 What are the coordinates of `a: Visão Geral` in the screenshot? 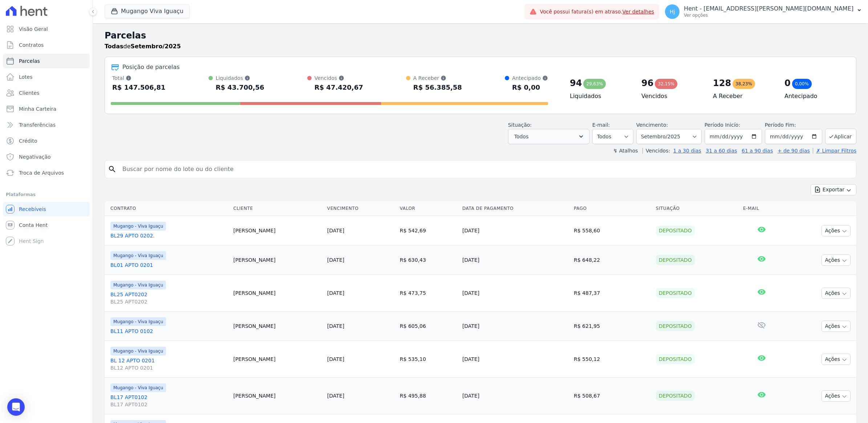 It's located at (46, 29).